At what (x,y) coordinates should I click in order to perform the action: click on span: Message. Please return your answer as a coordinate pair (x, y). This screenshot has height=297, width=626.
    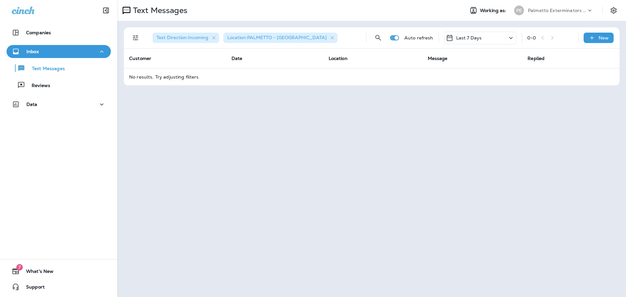
    Looking at the image, I should click on (438, 58).